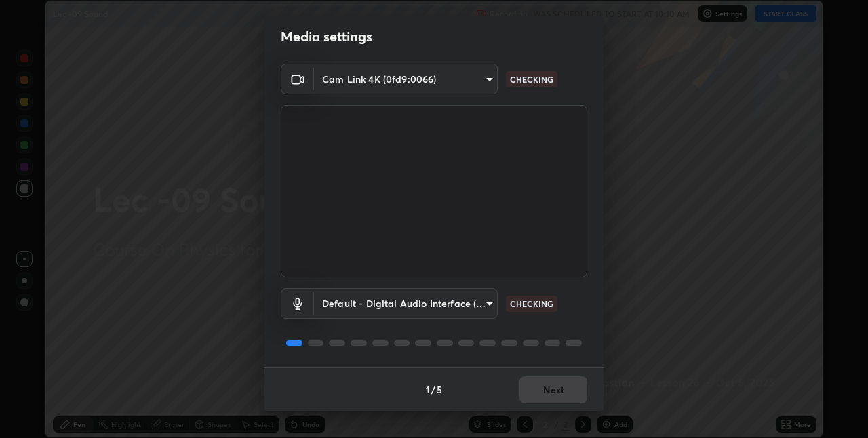  I want to click on h4: 1, so click(428, 389).